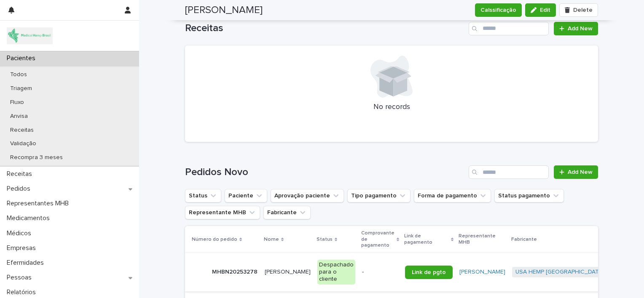 This screenshot has width=644, height=298. Describe the element at coordinates (325, 240) in the screenshot. I see `p: Status` at that location.